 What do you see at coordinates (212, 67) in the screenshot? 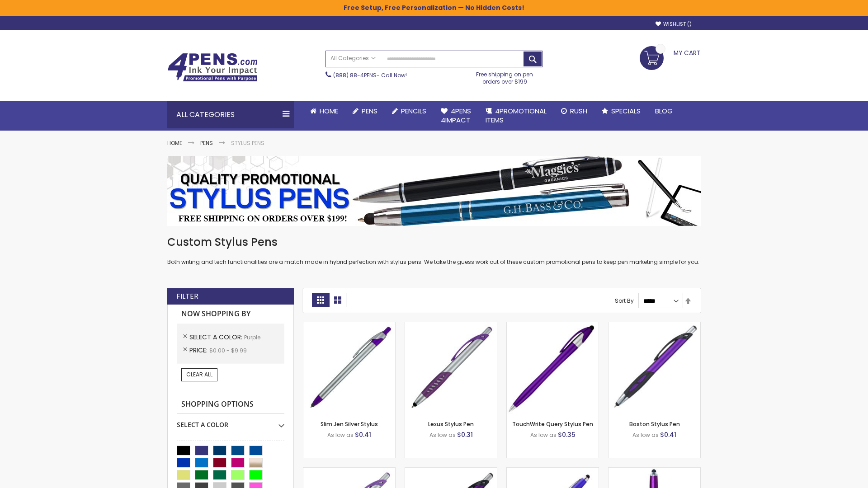
I see `img: 4Pens Custom Pens and Promotional Products` at bounding box center [212, 67].